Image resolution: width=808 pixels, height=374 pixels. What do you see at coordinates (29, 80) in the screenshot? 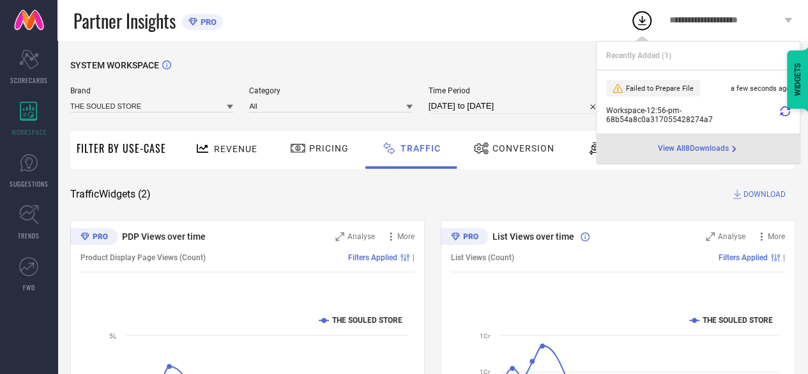
I see `span: SCORECARDS` at bounding box center [29, 80].